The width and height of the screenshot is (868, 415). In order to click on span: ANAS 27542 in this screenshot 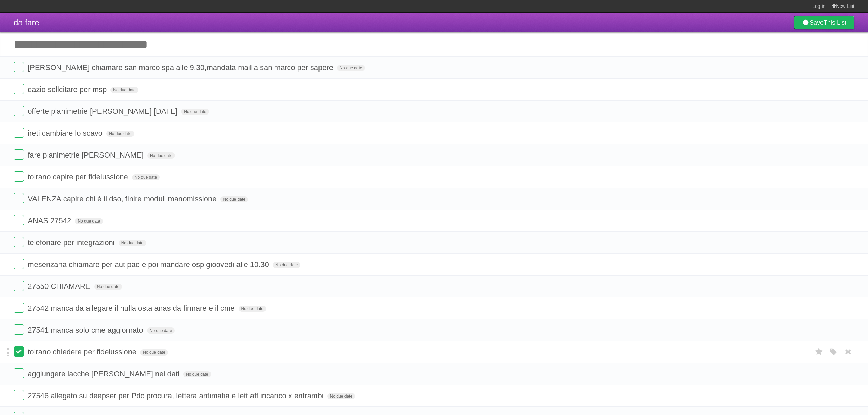, I will do `click(51, 220)`.